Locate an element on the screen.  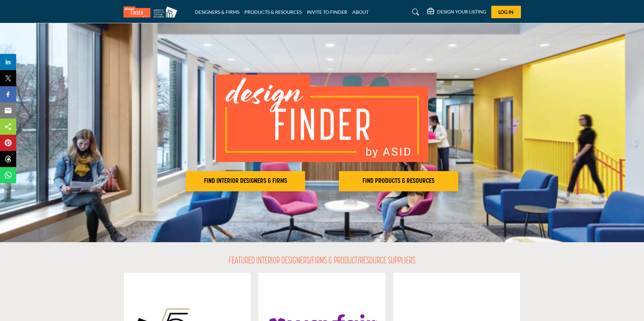
a: ABOUT is located at coordinates (360, 12).